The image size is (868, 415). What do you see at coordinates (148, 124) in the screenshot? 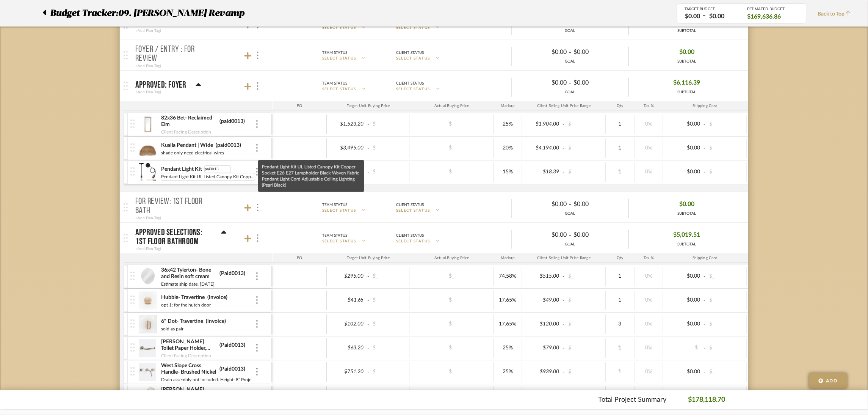
I see `img: ac1f0520-c3c0-4980-b159-cd6954ee6b85_50x50.jpg` at bounding box center [148, 124].